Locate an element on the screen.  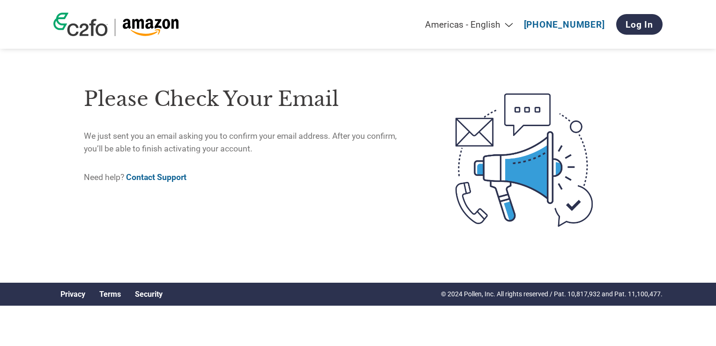
a: Security is located at coordinates (148, 294).